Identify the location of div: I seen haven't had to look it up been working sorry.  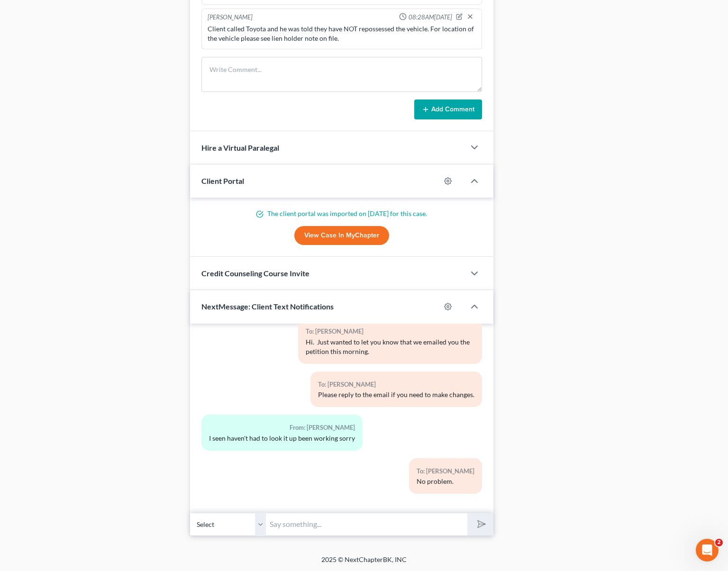
(282, 439).